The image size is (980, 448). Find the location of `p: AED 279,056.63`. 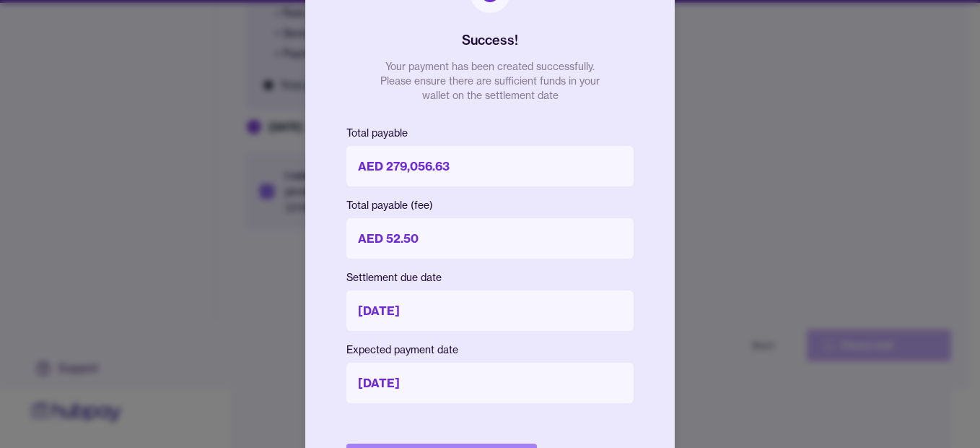

p: AED 279,056.63 is located at coordinates (490, 166).